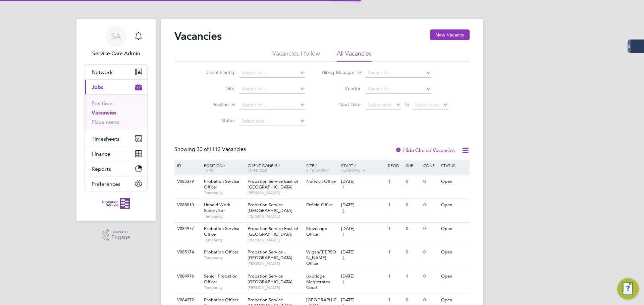 The height and width of the screenshot is (305, 644). I want to click on div: ID, so click(187, 166).